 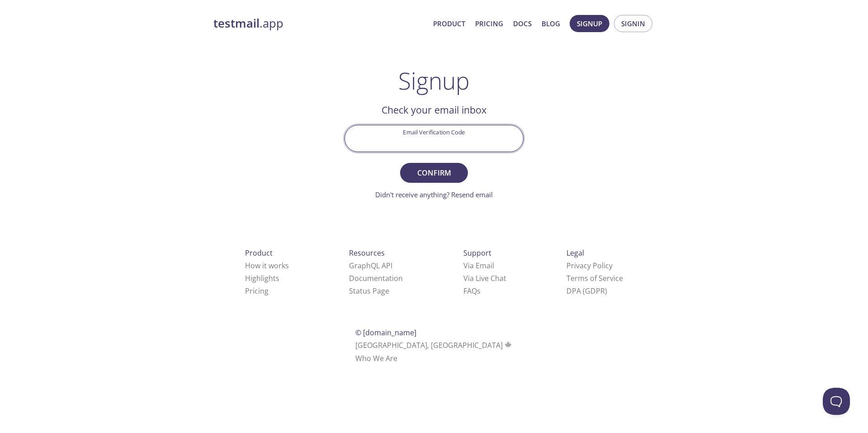 What do you see at coordinates (262, 278) in the screenshot?
I see `a: Highlights` at bounding box center [262, 278].